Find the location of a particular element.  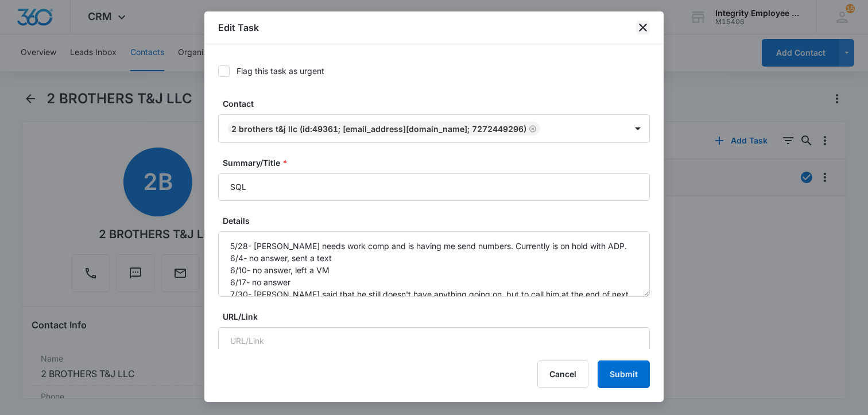

h1: Edit Task is located at coordinates (238, 28).